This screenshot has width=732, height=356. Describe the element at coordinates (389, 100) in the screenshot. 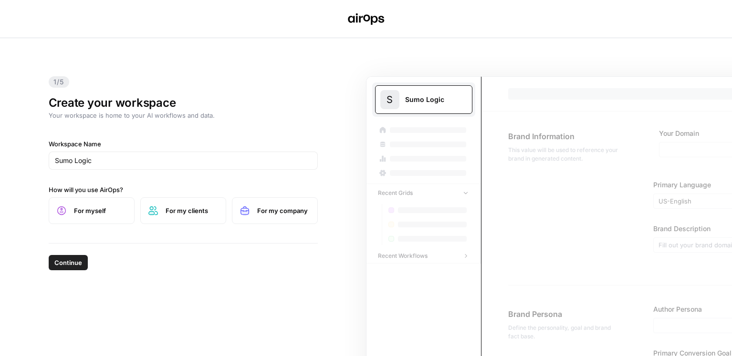

I see `span: S` at that location.